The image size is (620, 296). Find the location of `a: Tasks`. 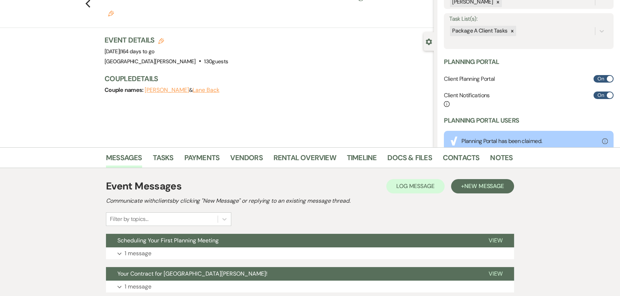

a: Tasks is located at coordinates (163, 160).